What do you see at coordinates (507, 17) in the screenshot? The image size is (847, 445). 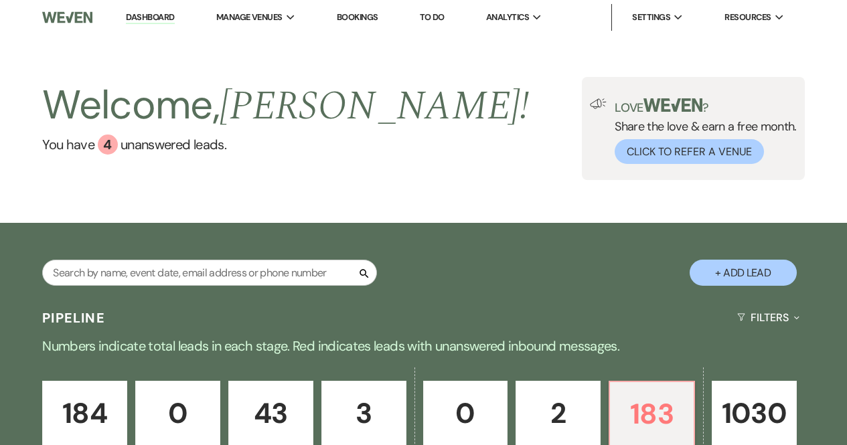 I see `span: Analytics` at bounding box center [507, 17].